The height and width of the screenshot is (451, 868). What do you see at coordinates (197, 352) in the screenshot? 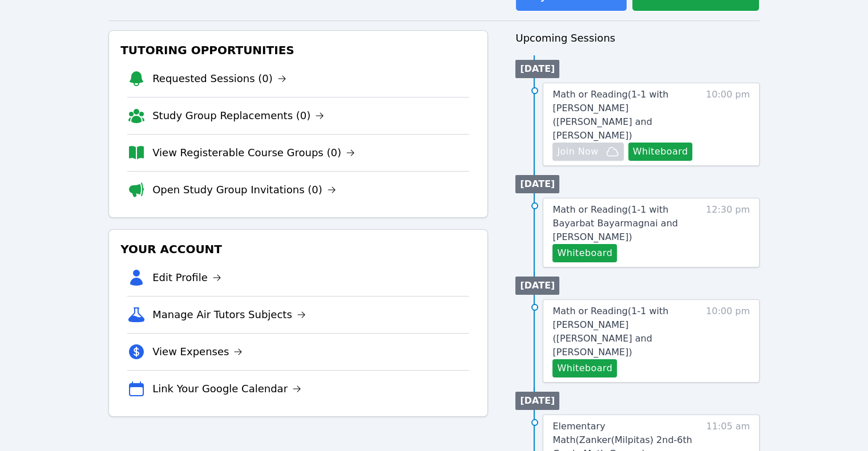
I see `a: View Expenses` at bounding box center [197, 352].